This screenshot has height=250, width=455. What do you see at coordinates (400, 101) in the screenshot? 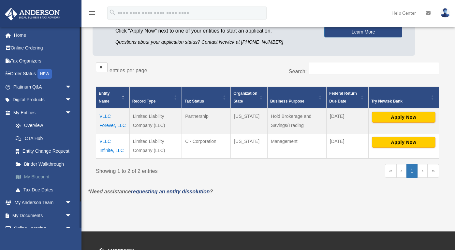
I see `span: Try Newtek Bank` at bounding box center [400, 101].